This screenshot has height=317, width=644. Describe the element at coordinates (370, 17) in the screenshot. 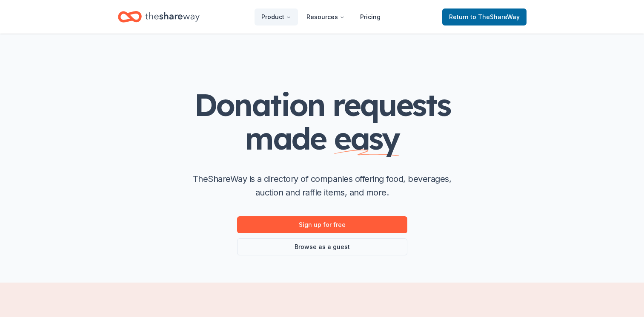

I see `a: Pricing` at that location.